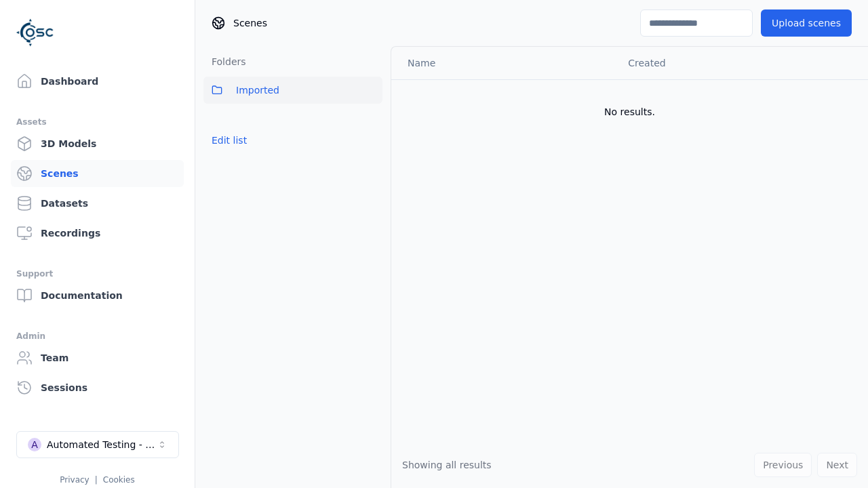 This screenshot has height=488, width=868. I want to click on td: No results., so click(629, 112).